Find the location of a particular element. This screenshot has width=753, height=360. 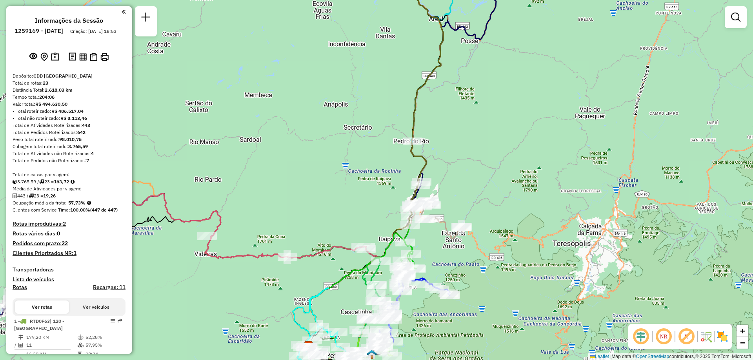

h4: Pedidos com prazo: is located at coordinates (40, 243).